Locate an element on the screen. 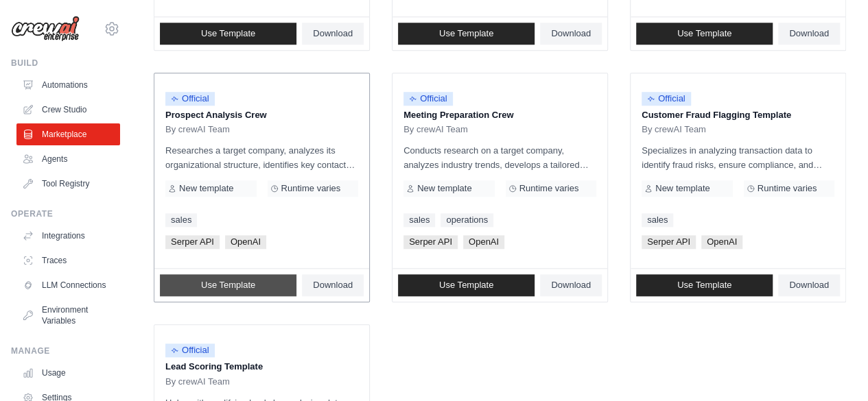  img: Logo is located at coordinates (45, 29).